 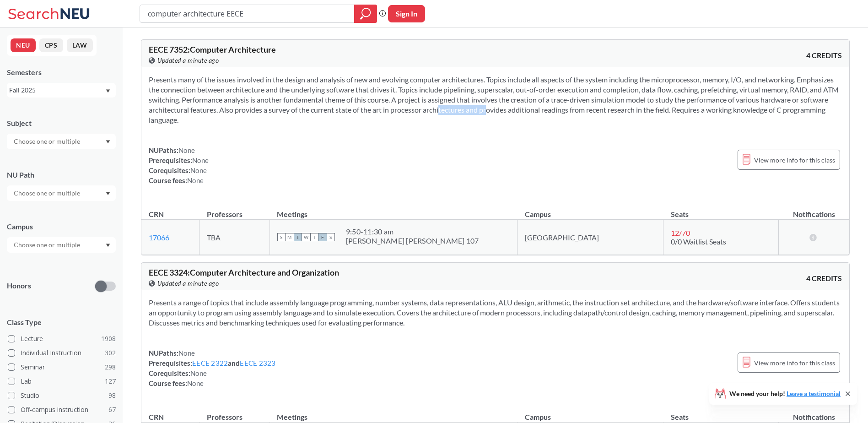 What do you see at coordinates (62, 396) in the screenshot?
I see `label: Studio` at bounding box center [62, 396].